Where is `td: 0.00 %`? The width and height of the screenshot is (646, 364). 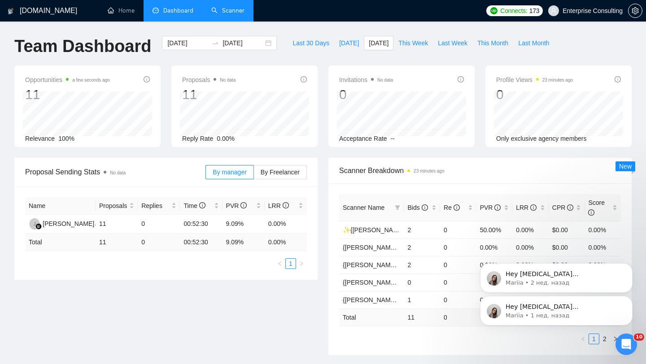
td: 0.00 % is located at coordinates (286, 242).